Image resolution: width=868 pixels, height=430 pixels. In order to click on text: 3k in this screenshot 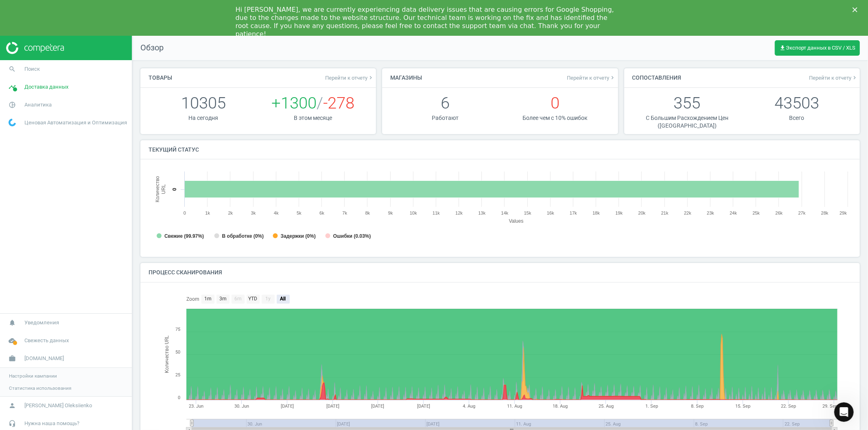, I will do `click(254, 213)`.